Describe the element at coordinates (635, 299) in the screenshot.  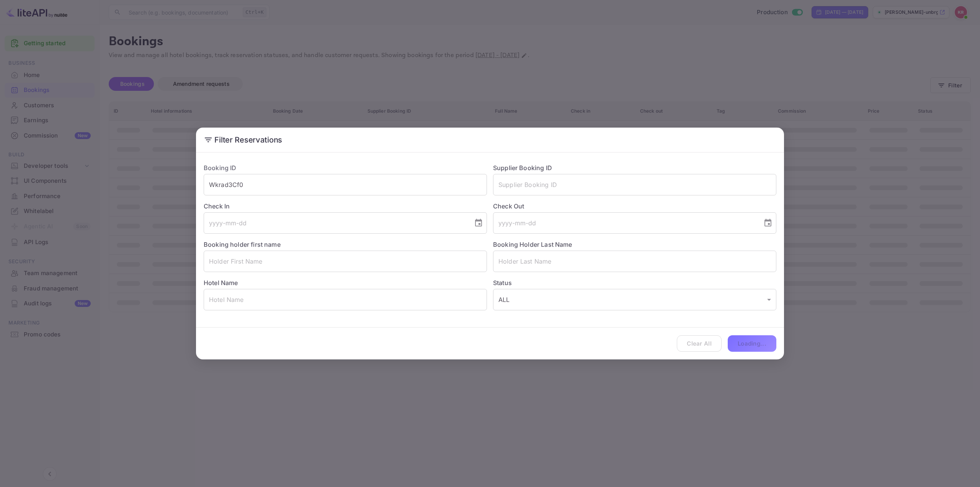
I see `div: ALL` at that location.